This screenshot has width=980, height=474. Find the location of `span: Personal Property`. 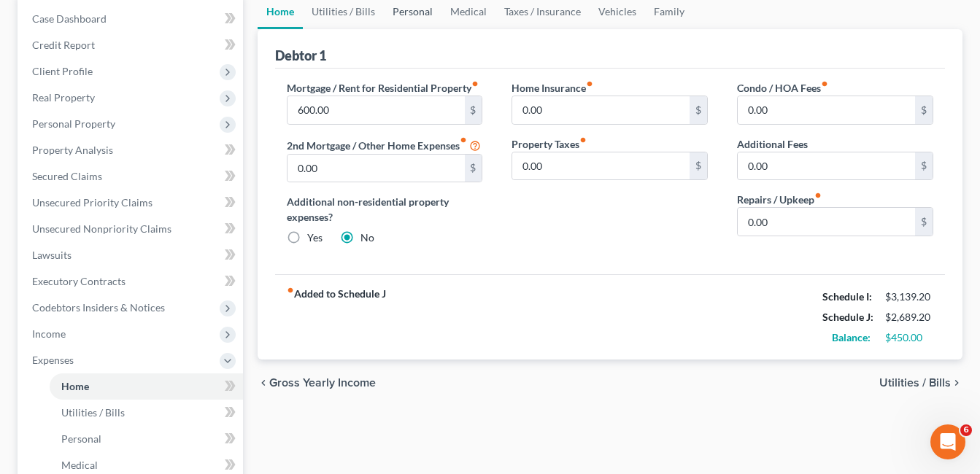

span: Personal Property is located at coordinates (74, 124).